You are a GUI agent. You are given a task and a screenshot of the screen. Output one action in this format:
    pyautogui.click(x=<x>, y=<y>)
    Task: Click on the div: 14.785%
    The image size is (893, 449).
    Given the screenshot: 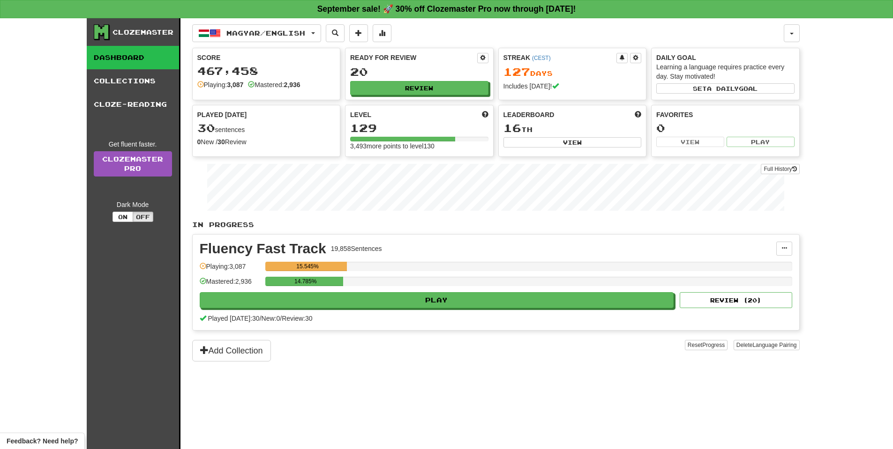 What is the action you would take?
    pyautogui.click(x=306, y=282)
    